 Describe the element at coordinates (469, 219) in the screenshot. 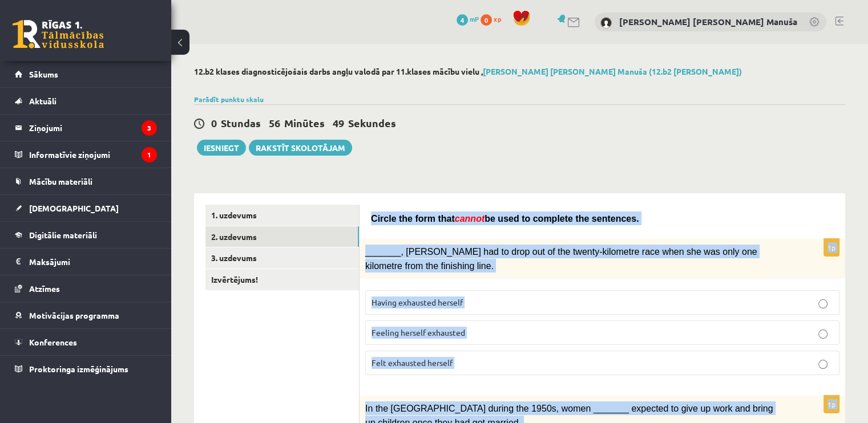

I see `span: cannot` at that location.